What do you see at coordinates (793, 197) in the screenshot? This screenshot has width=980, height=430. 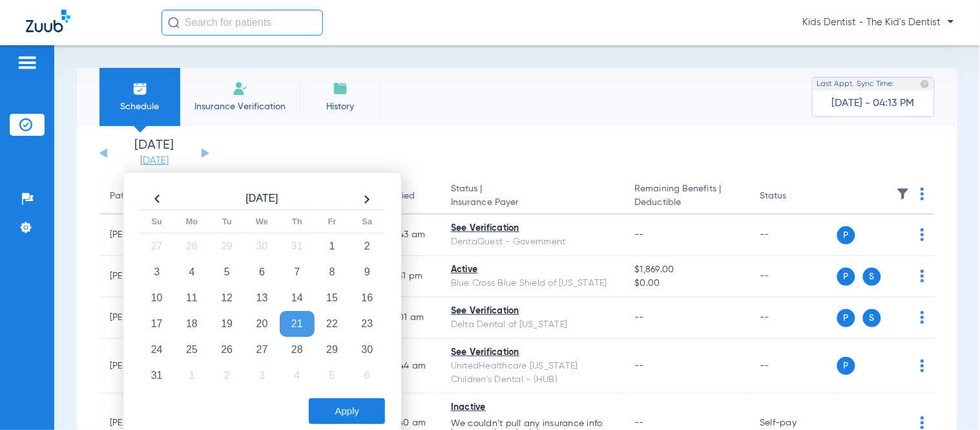 I see `th: Status` at bounding box center [793, 197].